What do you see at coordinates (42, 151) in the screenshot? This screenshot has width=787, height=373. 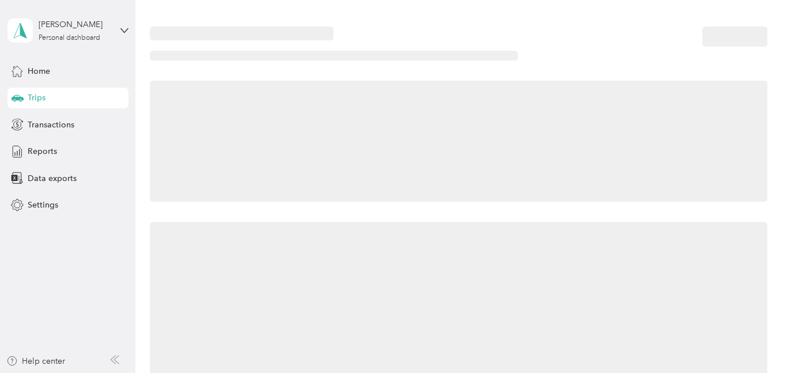 I see `span: Reports` at bounding box center [42, 151].